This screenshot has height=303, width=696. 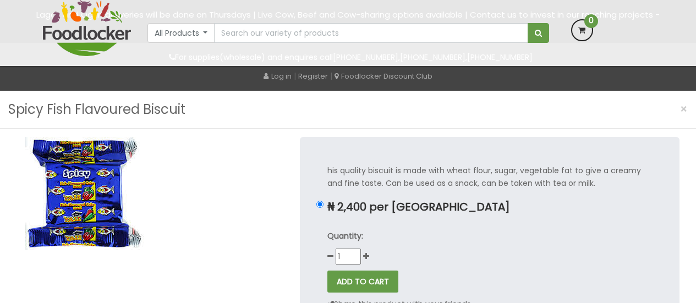 I want to click on a: Log in, so click(x=277, y=76).